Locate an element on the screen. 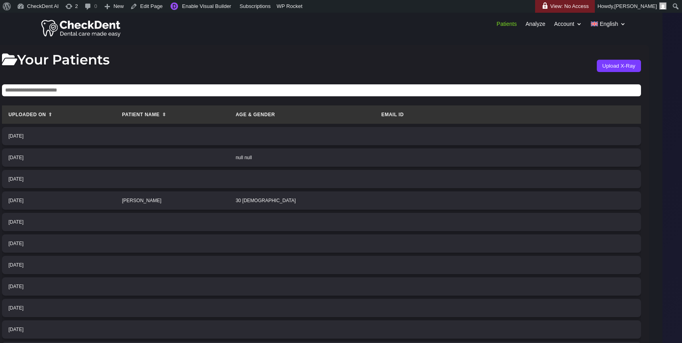  img: Checkdent Logo is located at coordinates (81, 28).